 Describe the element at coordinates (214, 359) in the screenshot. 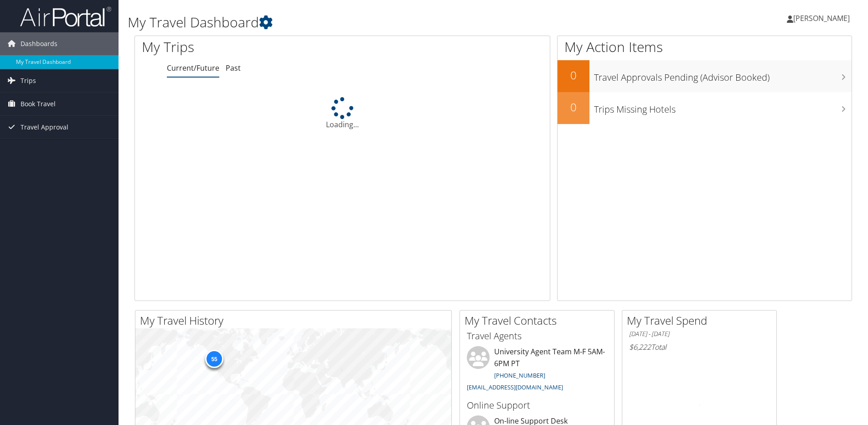

I see `div: 55` at that location.